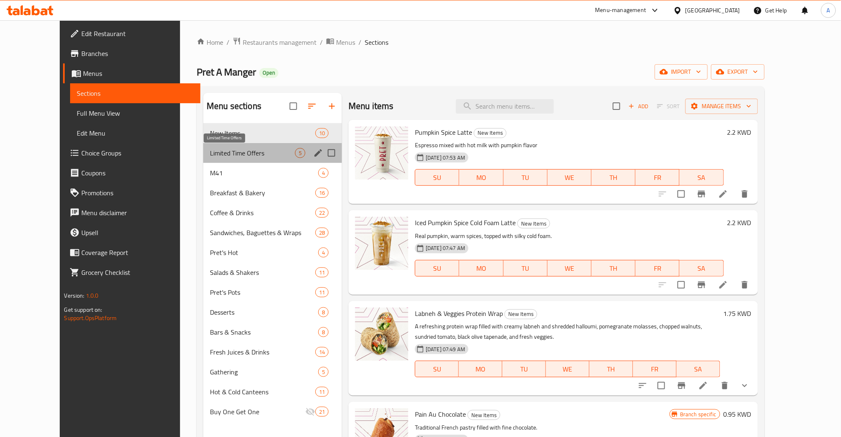  I want to click on button: SA, so click(701, 178).